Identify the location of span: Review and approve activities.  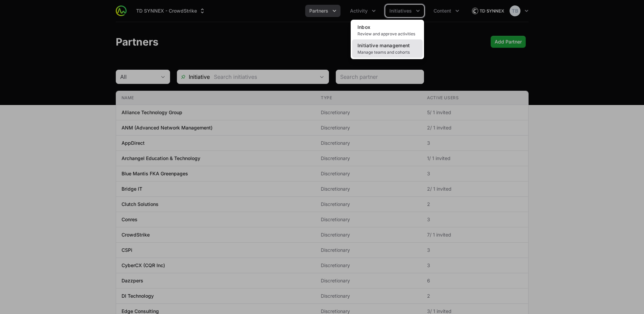
(388, 34).